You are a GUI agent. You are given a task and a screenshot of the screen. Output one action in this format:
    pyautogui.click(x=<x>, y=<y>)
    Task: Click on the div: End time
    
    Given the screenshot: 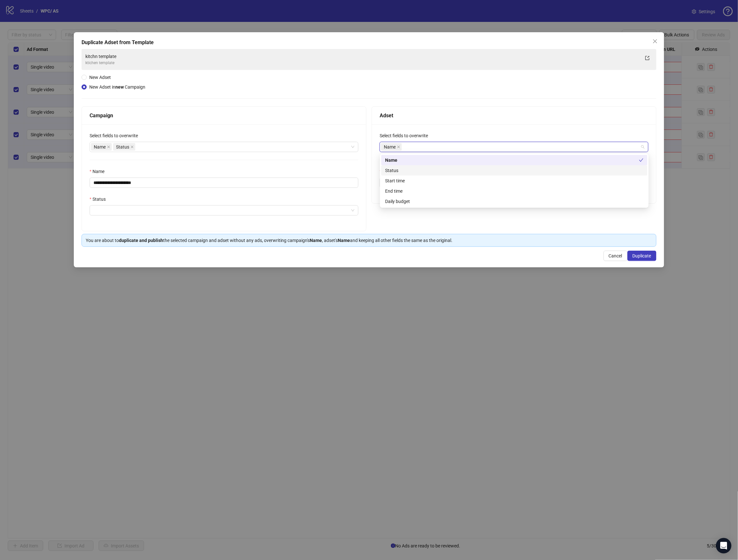 What is the action you would take?
    pyautogui.click(x=514, y=191)
    